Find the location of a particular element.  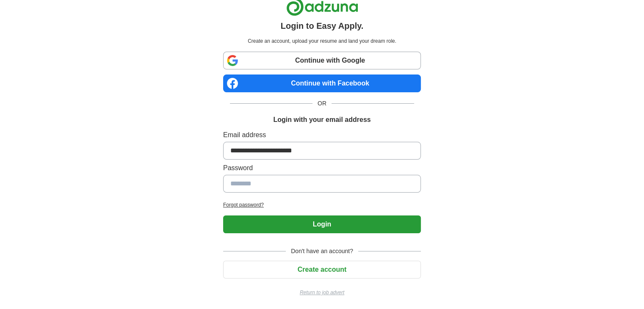

span: OR is located at coordinates (322, 103).